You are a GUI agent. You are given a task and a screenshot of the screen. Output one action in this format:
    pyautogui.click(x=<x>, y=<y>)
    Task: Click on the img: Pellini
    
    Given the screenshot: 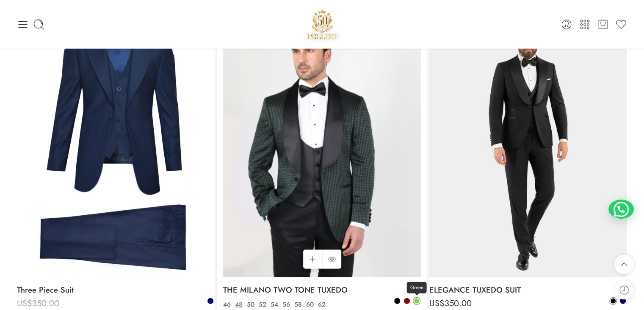 What is the action you would take?
    pyautogui.click(x=322, y=24)
    